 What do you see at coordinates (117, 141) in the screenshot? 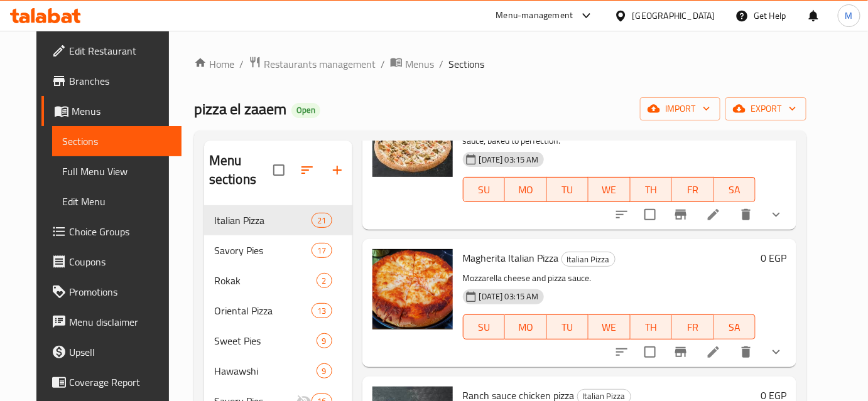
I see `a: Sections` at bounding box center [117, 141].